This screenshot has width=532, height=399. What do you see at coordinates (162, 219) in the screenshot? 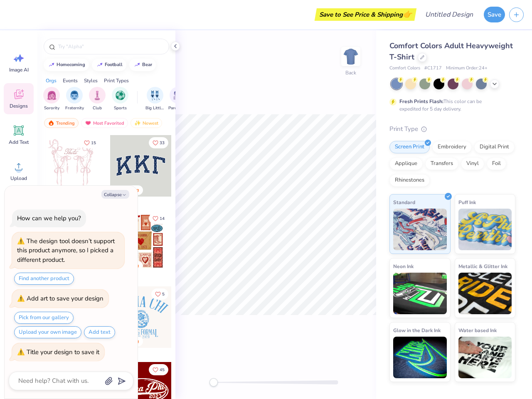
I see `span: 14` at bounding box center [162, 219].